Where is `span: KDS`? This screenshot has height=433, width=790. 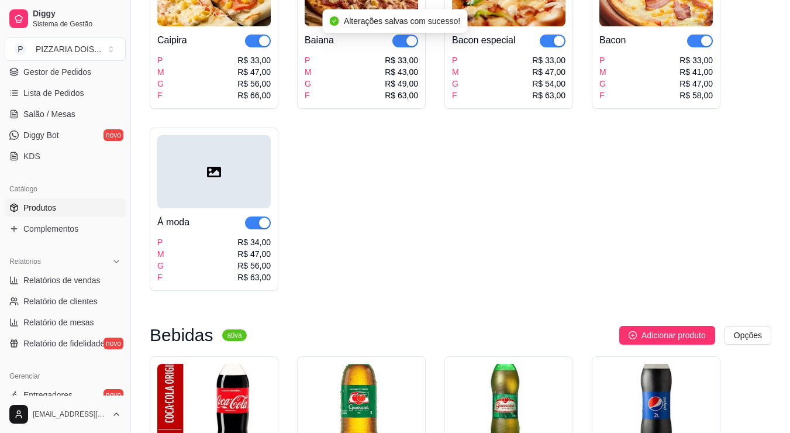
span: KDS is located at coordinates (32, 156).